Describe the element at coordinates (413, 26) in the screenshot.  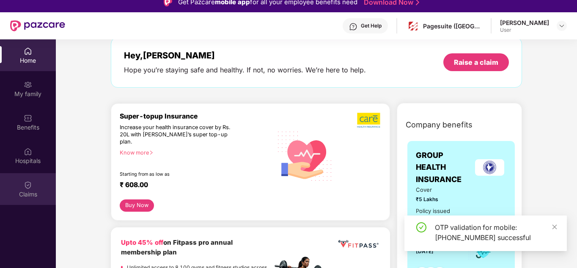
I see `img: pagesuite-logo-center.png` at that location.